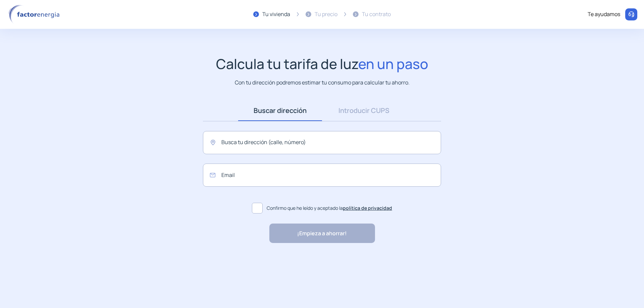  What do you see at coordinates (35, 14) in the screenshot?
I see `img: logo factor` at bounding box center [35, 14].